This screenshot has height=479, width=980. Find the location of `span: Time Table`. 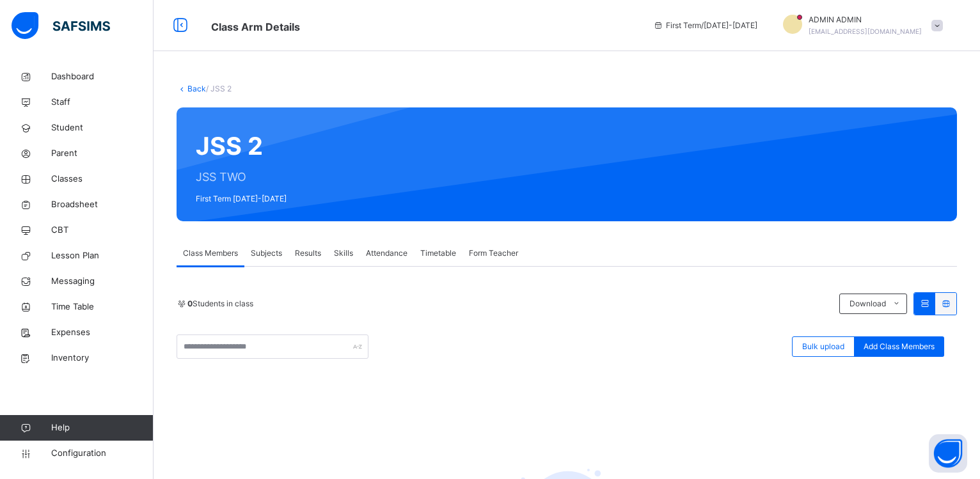

span: Time Table is located at coordinates (102, 306).